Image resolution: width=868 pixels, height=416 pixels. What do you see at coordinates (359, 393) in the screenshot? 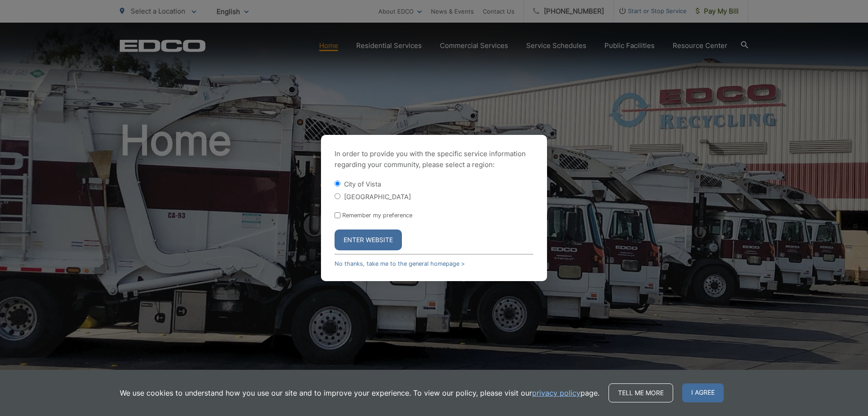
I see `p: We use cookies to understand how you use our site and to improve your experience. To view our pol...` at bounding box center [359, 393].